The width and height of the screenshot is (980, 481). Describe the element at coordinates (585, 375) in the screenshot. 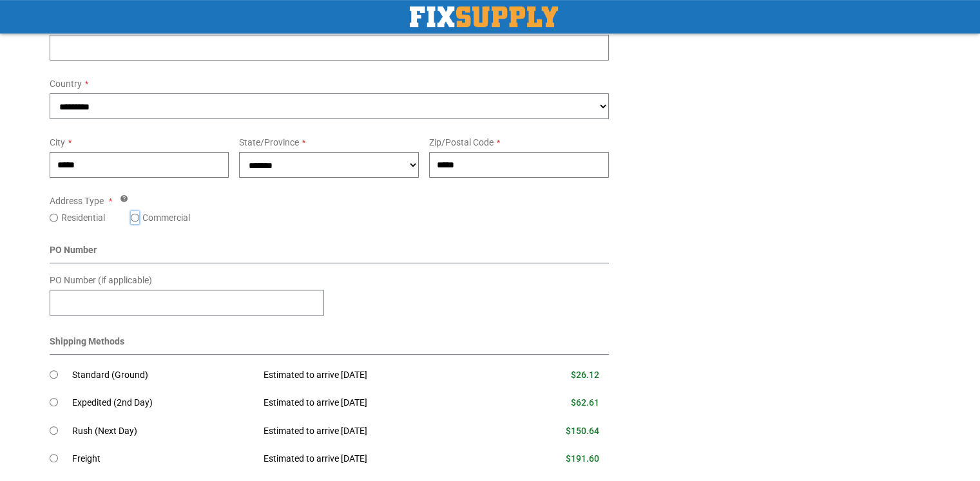

I see `span: $26.12` at that location.